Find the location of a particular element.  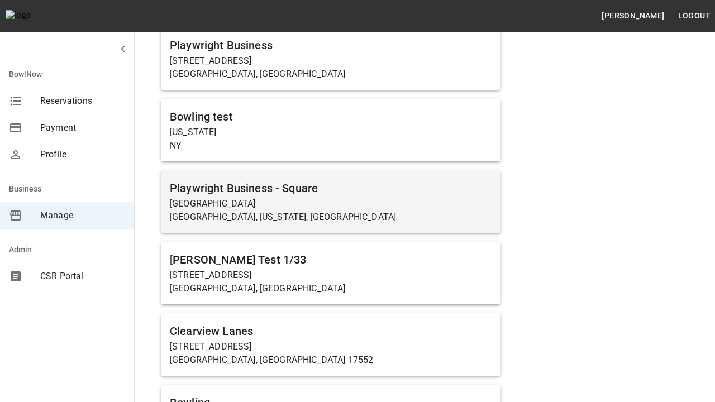

button: Logout is located at coordinates (694, 16).